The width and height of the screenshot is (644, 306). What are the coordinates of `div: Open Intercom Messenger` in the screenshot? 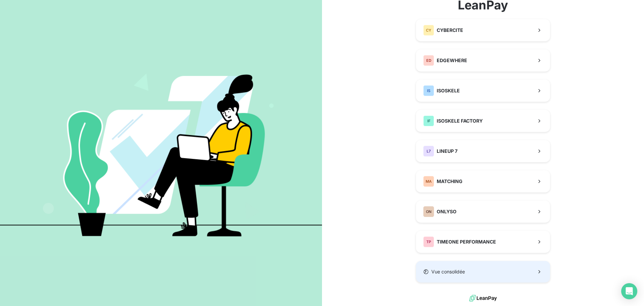 It's located at (630, 291).